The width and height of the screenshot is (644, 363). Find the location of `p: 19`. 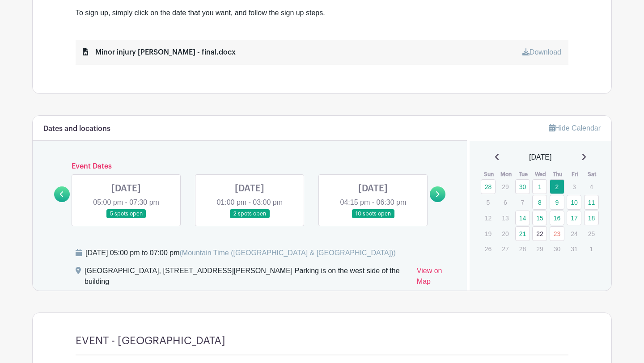

p: 19 is located at coordinates (488, 234).